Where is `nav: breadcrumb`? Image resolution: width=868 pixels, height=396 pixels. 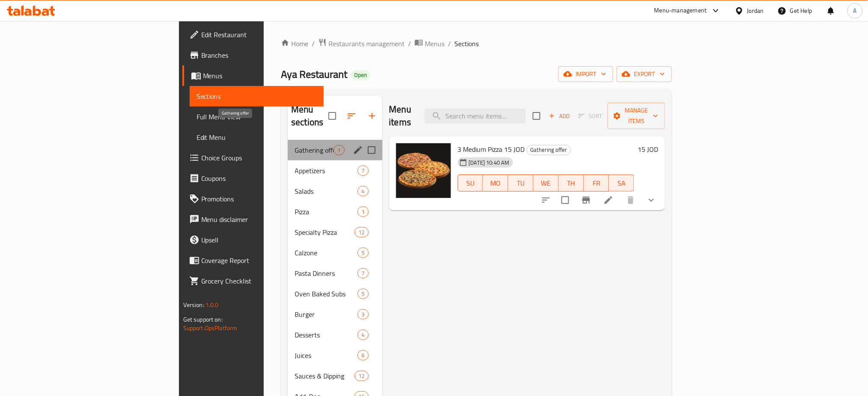 nav: breadcrumb is located at coordinates (476, 44).